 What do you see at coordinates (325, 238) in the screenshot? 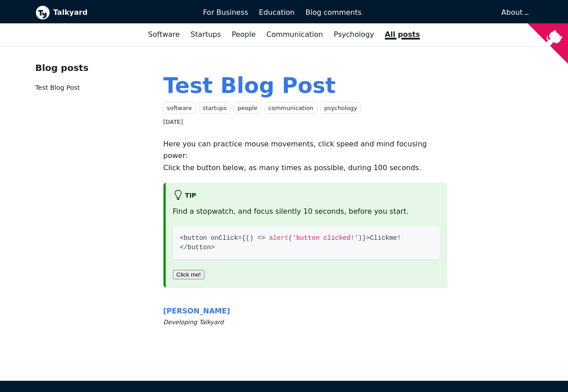
I see `span: 'button clicked!'` at bounding box center [325, 238].